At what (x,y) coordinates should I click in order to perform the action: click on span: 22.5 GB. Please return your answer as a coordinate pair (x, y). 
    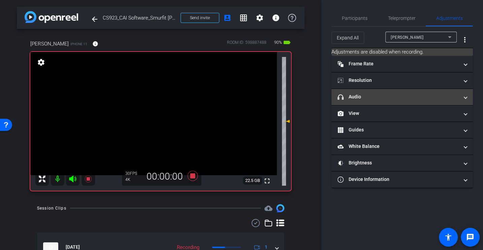
    Looking at the image, I should click on (253, 181).